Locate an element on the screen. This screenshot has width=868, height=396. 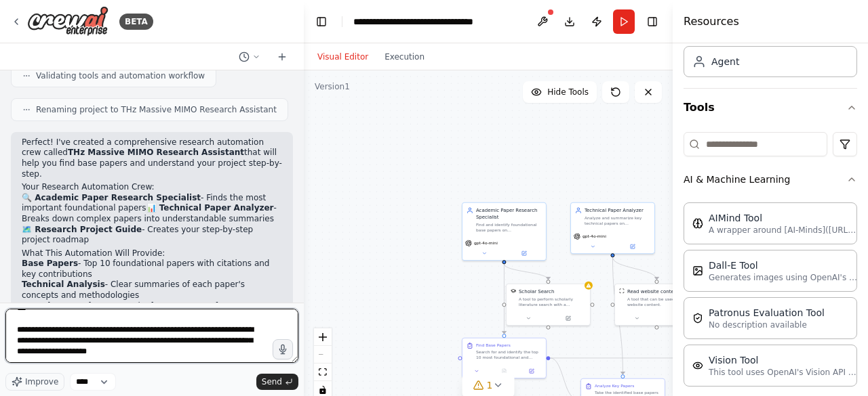
div: Analyze and summarize key technical papers on {research_topic}, extracting essential concepts, me... is located at coordinates (617, 221).